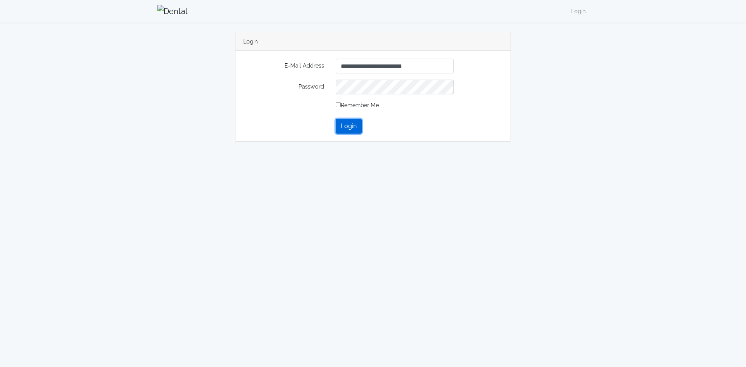 This screenshot has height=367, width=746. What do you see at coordinates (172, 11) in the screenshot?
I see `img: Dental Whale Logo` at bounding box center [172, 11].